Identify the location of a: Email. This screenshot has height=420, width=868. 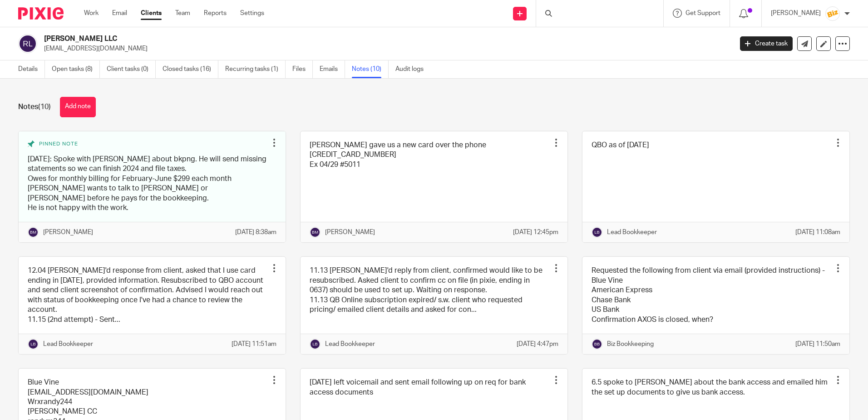
(119, 13).